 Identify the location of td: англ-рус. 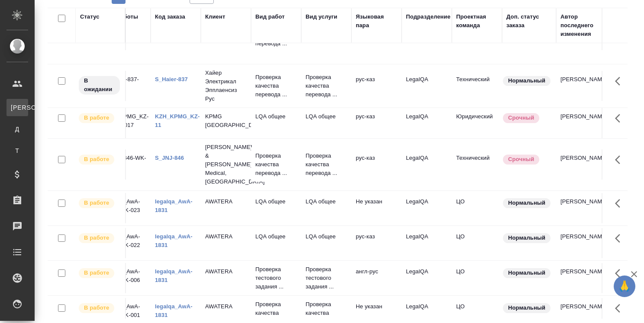
(376, 278).